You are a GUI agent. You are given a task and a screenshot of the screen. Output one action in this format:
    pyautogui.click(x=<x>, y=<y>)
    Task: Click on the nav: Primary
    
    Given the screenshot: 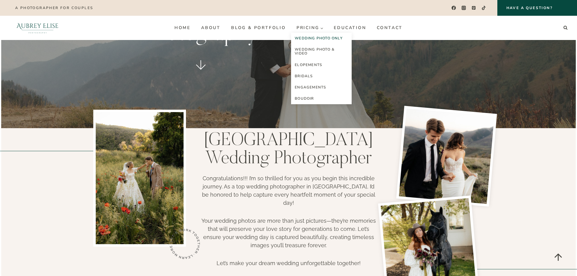 What is the action you would take?
    pyautogui.click(x=288, y=28)
    